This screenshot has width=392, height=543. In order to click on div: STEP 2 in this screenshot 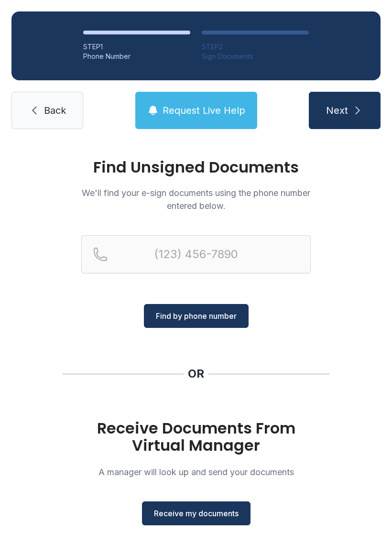, I will do `click(255, 47)`.